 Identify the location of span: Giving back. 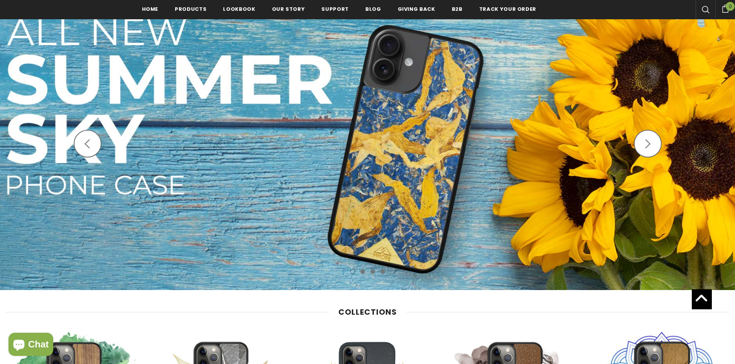
(416, 9).